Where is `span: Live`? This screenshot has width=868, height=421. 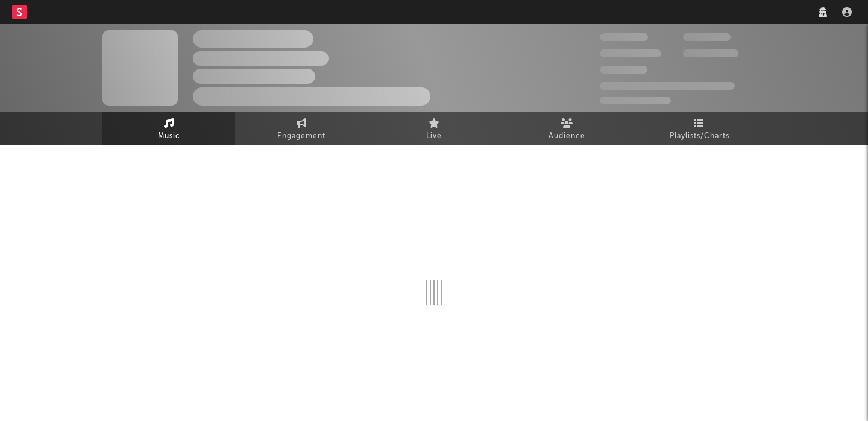
span: Live is located at coordinates (434, 136).